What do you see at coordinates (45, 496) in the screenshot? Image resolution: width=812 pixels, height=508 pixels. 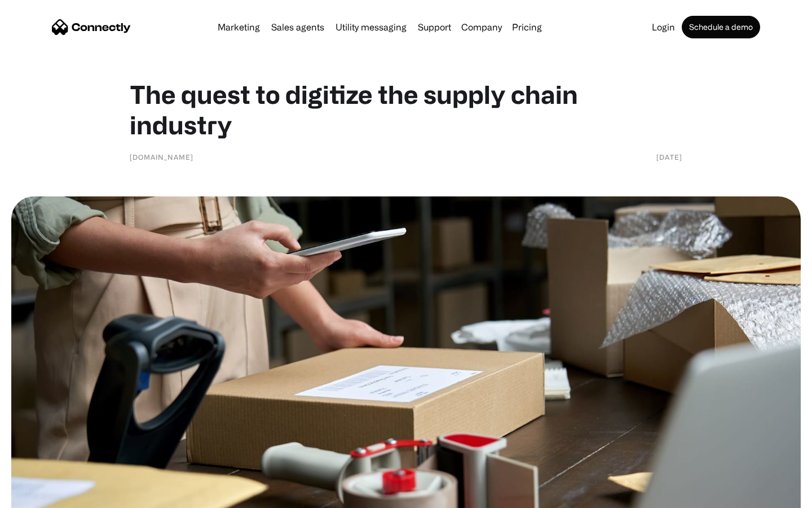 I see `ul: Language list` at bounding box center [45, 496].